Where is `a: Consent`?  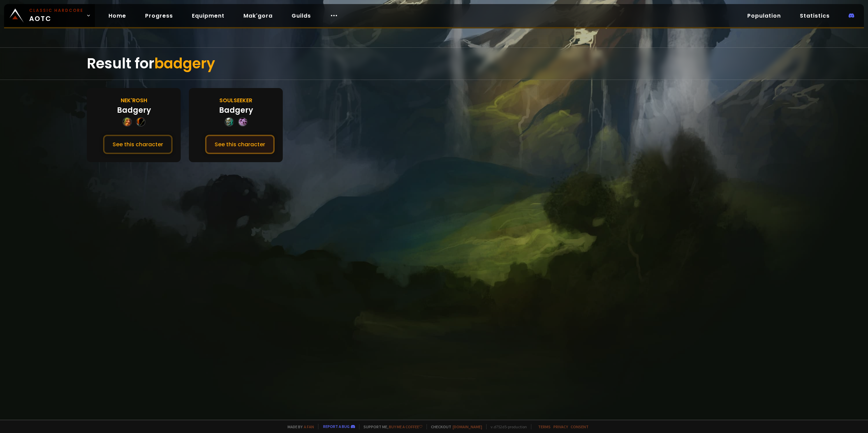
a: Consent is located at coordinates (579, 427).